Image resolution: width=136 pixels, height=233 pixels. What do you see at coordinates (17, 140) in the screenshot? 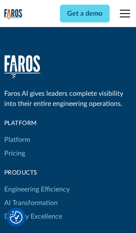
I see `a: Platform` at bounding box center [17, 140].